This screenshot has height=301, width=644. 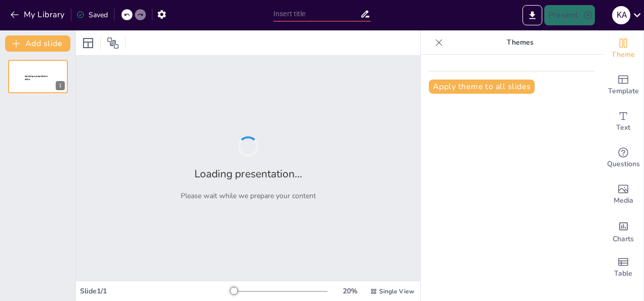 I want to click on div: Layout, so click(x=88, y=43).